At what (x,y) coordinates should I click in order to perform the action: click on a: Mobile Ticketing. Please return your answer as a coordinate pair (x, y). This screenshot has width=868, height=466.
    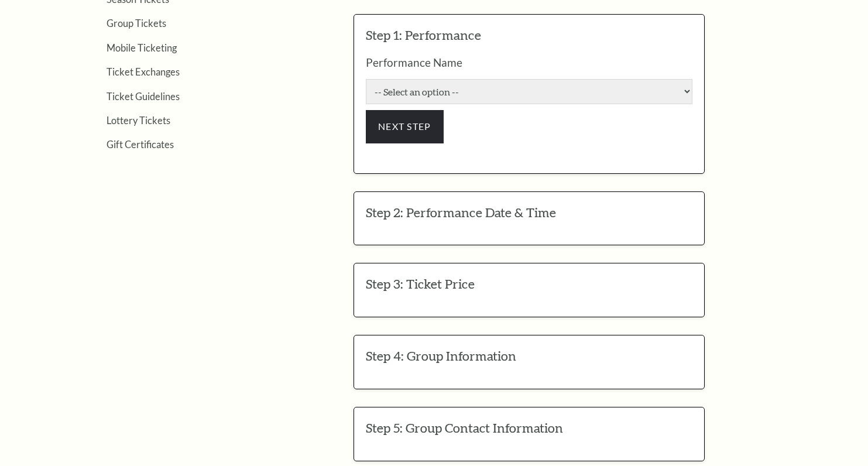
    Looking at the image, I should click on (141, 48).